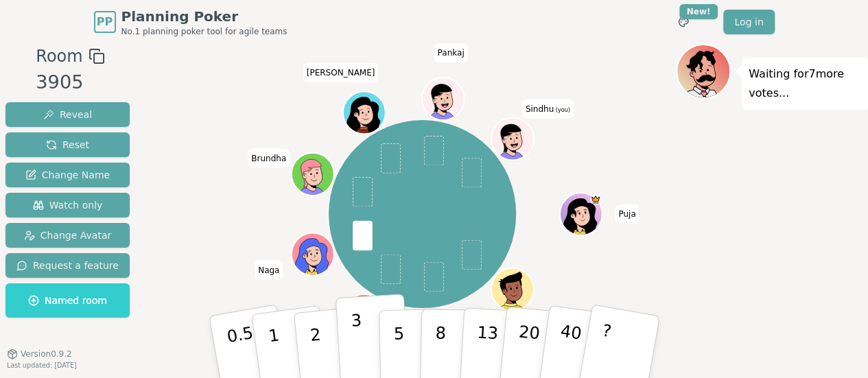 Image resolution: width=868 pixels, height=378 pixels. Describe the element at coordinates (562, 110) in the screenshot. I see `span: (you)` at that location.